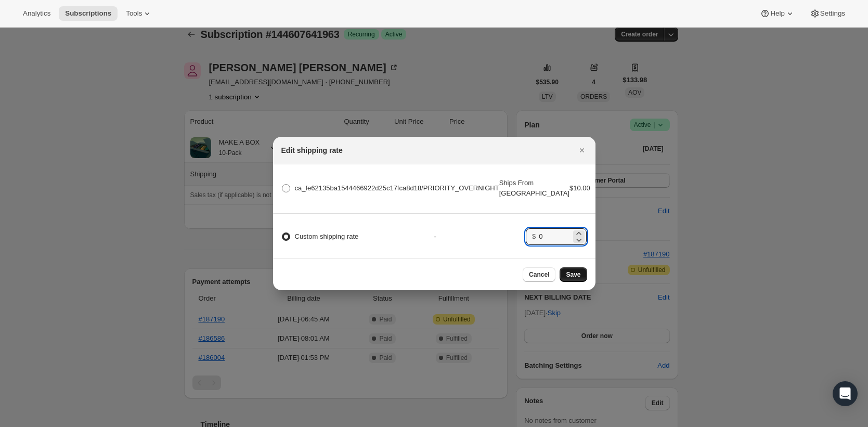 The image size is (868, 427). I want to click on span: Save, so click(573, 274).